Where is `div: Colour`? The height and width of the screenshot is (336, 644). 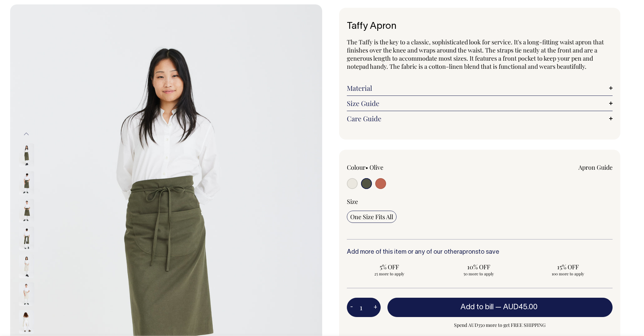 div: Colour is located at coordinates (400, 168).